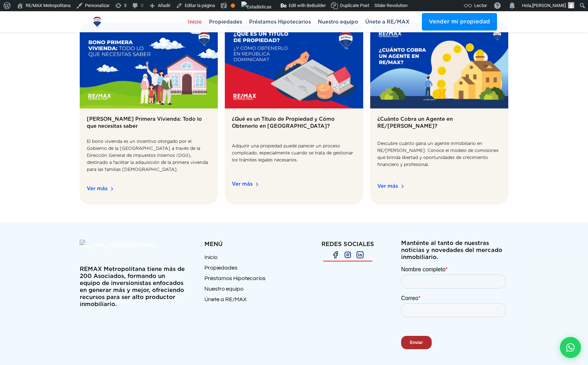  Describe the element at coordinates (387, 22) in the screenshot. I see `span: Únete a RE/MAX` at that location.